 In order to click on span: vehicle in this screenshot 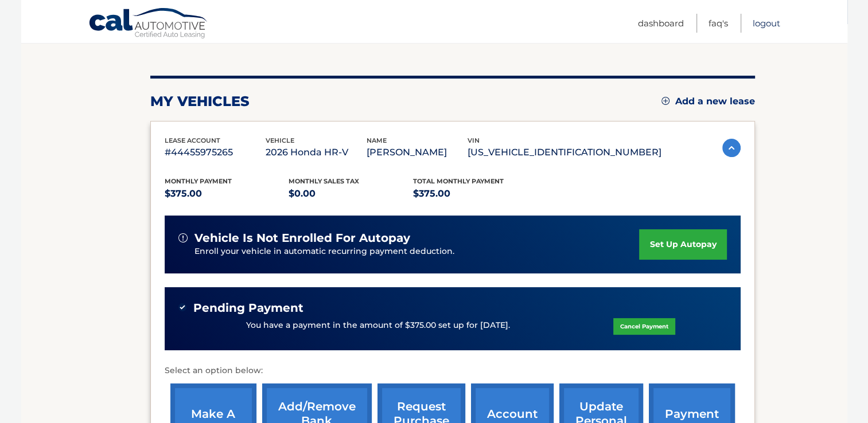, I will do `click(280, 141)`.